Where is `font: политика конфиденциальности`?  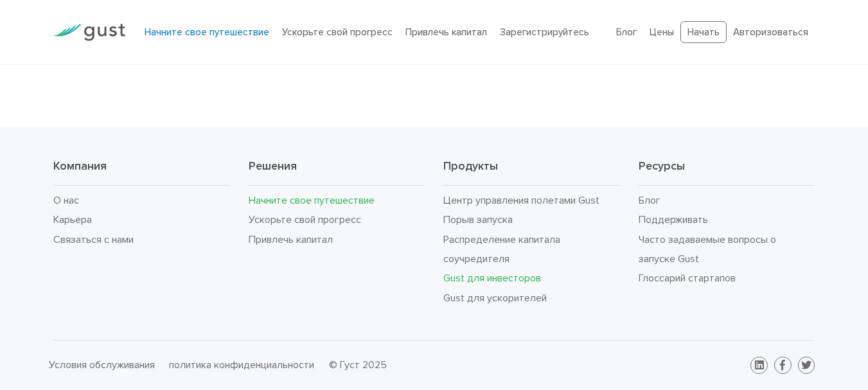
font: политика конфиденциальности is located at coordinates (241, 364).